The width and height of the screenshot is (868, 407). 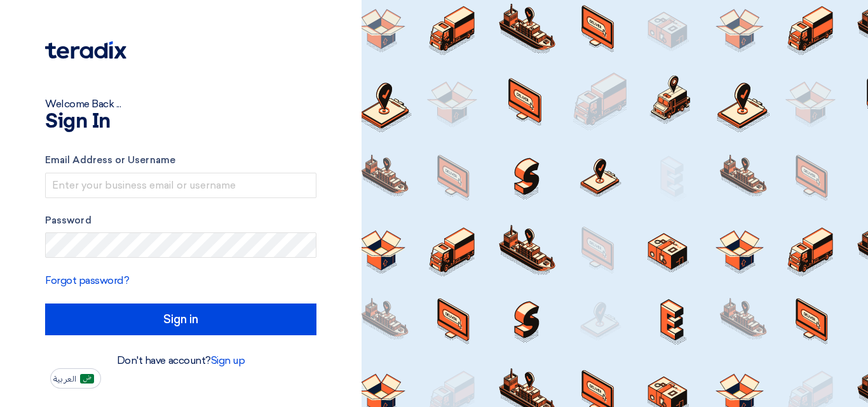 What do you see at coordinates (180, 160) in the screenshot?
I see `label: Email Address or Username` at bounding box center [180, 160].